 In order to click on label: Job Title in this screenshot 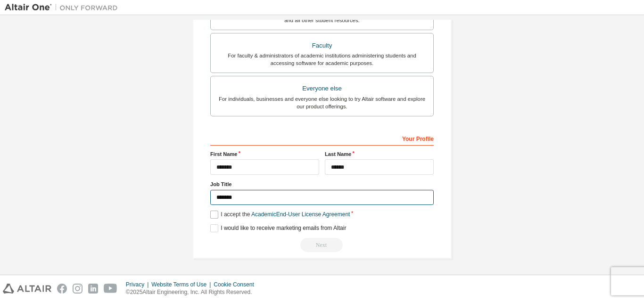, I will do `click(322, 184)`.